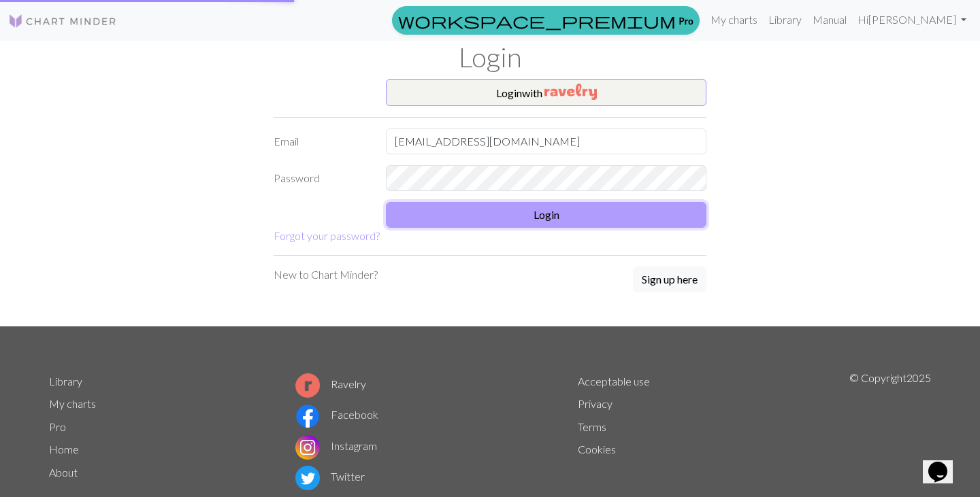 Image resolution: width=980 pixels, height=497 pixels. Describe the element at coordinates (321, 142) in the screenshot. I see `label: Email` at that location.